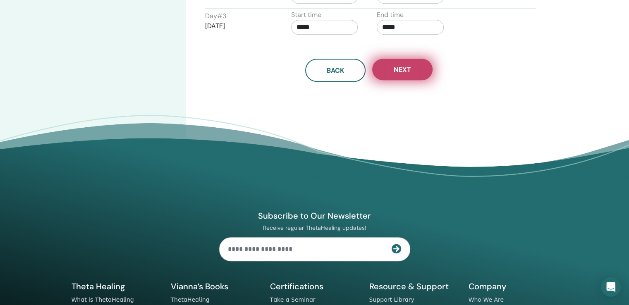  Describe the element at coordinates (402, 69) in the screenshot. I see `button: Next` at that location.